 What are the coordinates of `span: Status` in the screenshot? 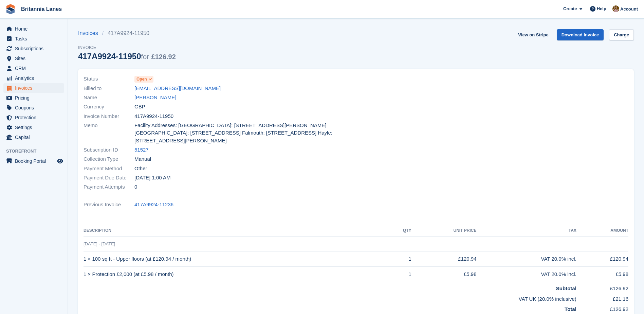 It's located at (109, 79).